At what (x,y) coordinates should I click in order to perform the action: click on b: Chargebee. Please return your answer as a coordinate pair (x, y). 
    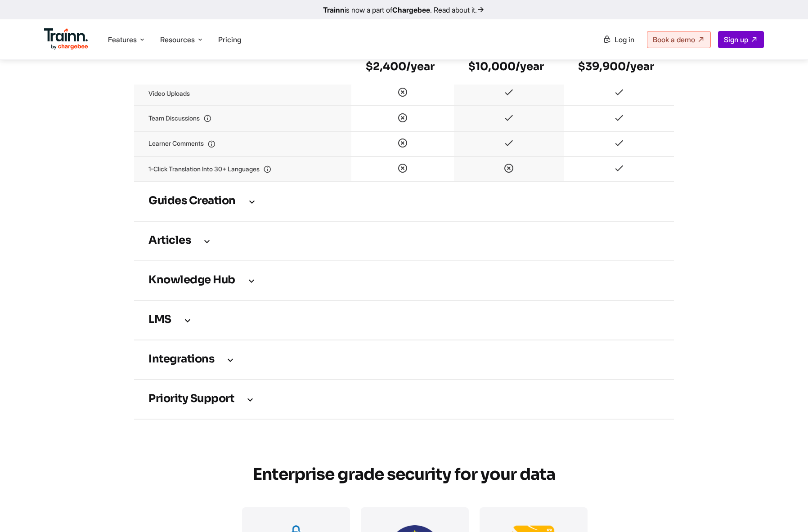
    Looking at the image, I should click on (411, 10).